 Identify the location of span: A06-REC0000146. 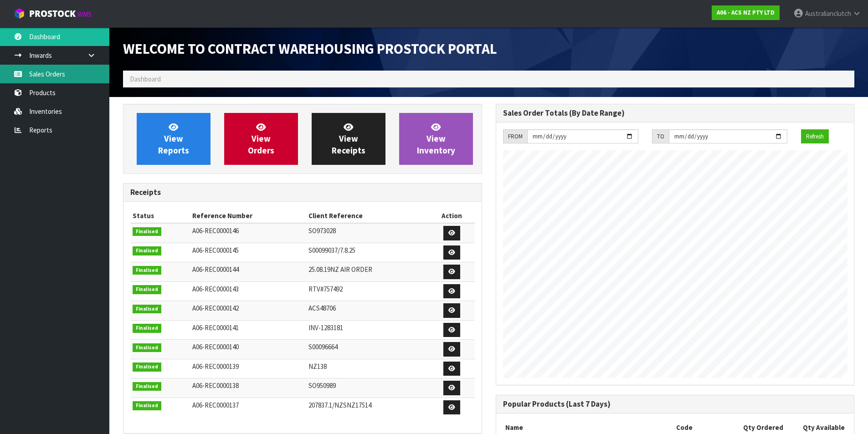
(215, 230).